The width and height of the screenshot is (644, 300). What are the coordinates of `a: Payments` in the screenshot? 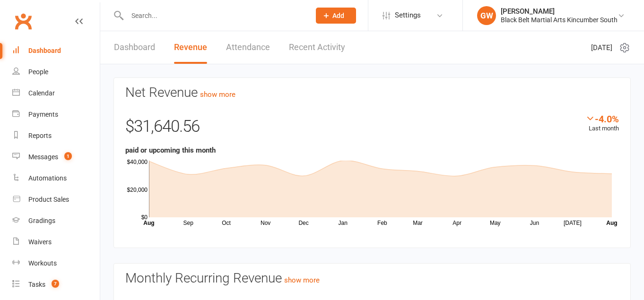 It's located at (56, 114).